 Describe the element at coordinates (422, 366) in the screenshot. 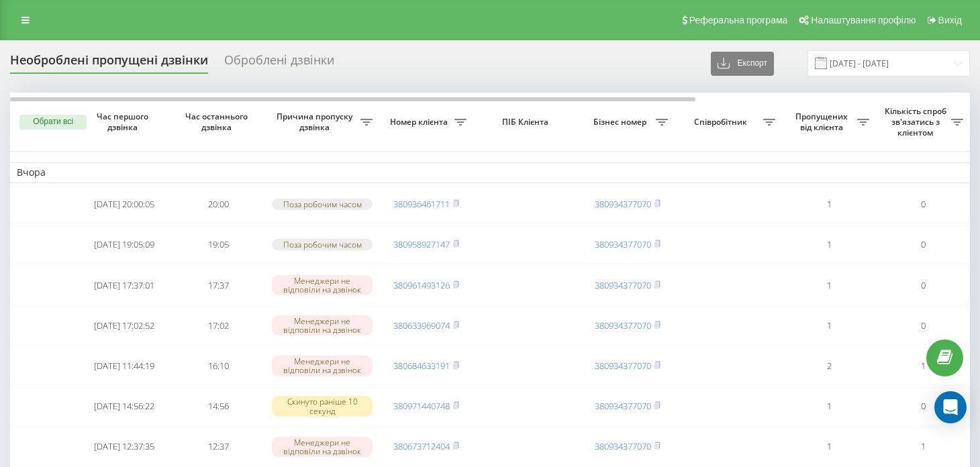

I see `a: 380684633191` at that location.